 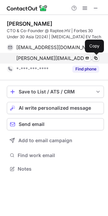 What do you see at coordinates (59, 169) in the screenshot?
I see `span: Notes` at bounding box center [59, 169].